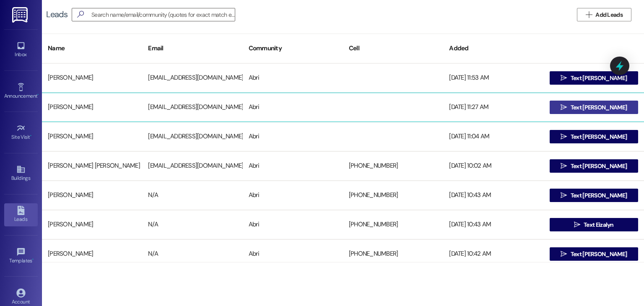 The image size is (644, 306). I want to click on span: Text Eizalyn, so click(598, 225).